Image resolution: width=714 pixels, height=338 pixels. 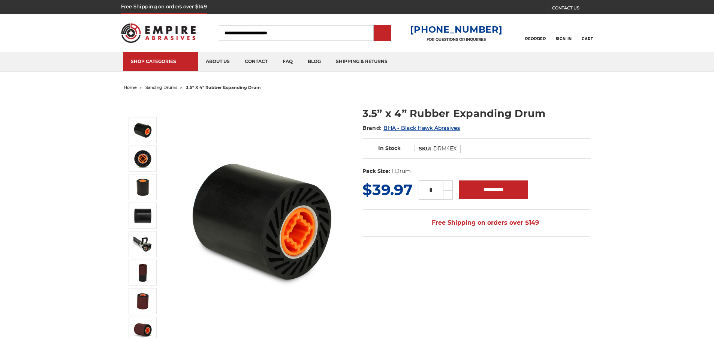 What do you see at coordinates (588, 39) in the screenshot?
I see `span: Cart` at bounding box center [588, 39].